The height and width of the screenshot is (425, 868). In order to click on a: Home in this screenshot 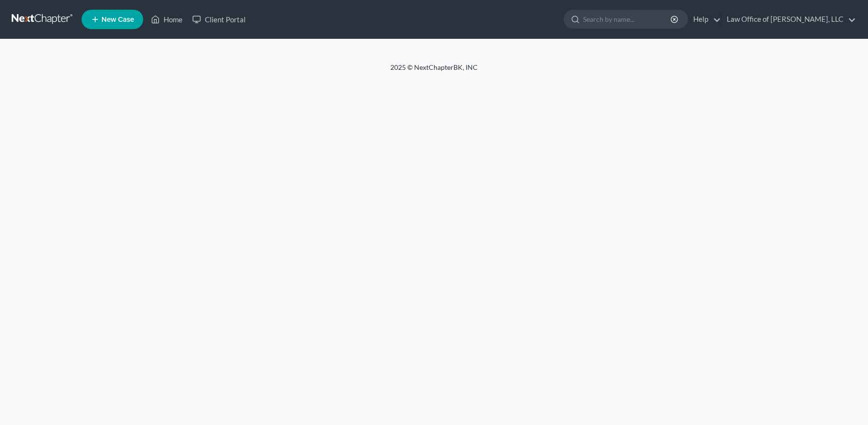, I will do `click(167, 19)`.